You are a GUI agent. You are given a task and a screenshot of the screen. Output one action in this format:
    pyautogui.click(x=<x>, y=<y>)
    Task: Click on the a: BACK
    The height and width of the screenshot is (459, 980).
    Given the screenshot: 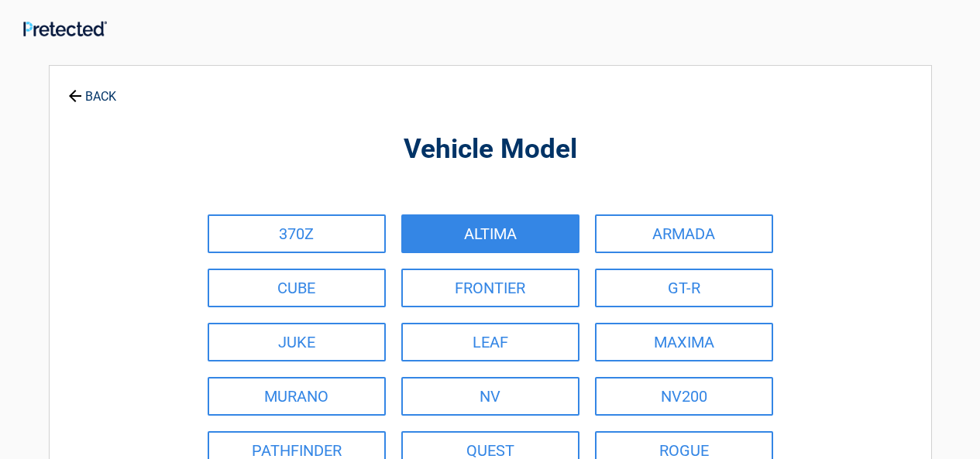 What is the action you would take?
    pyautogui.click(x=92, y=89)
    